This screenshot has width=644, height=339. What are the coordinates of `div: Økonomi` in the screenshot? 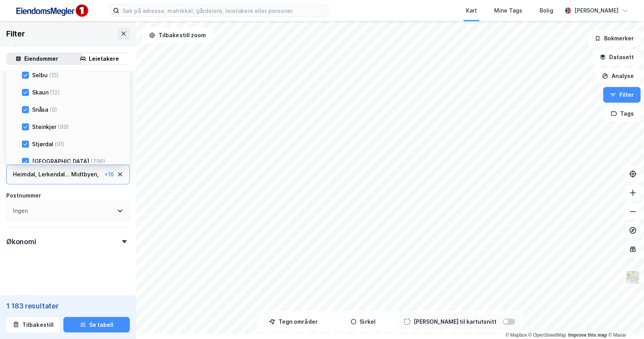 It's located at (21, 242).